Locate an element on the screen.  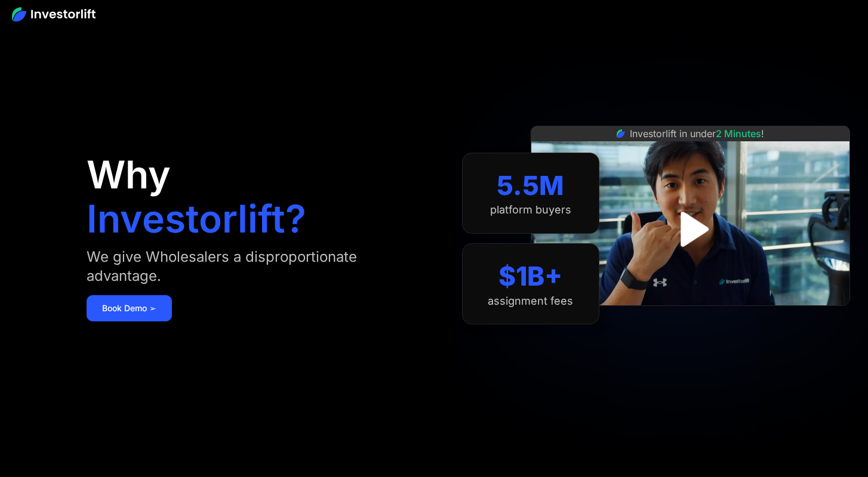
div: 5.5M is located at coordinates (530, 186).